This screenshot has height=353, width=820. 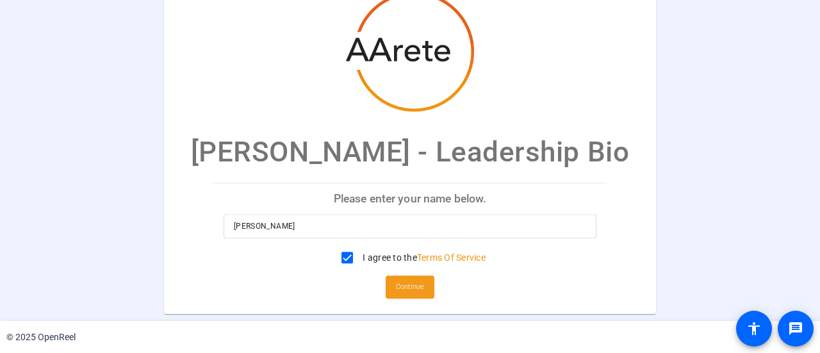 I want to click on label: I agree to the, so click(x=423, y=257).